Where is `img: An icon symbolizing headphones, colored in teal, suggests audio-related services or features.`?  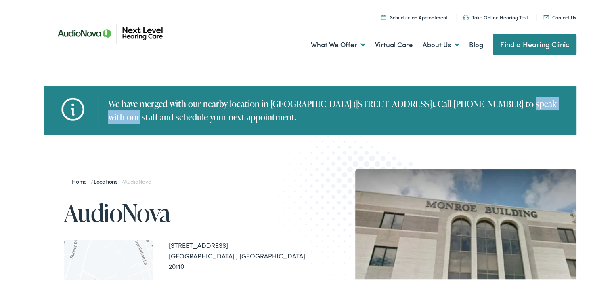 img: An icon symbolizing headphones, colored in teal, suggests audio-related services or features. is located at coordinates (466, 16).